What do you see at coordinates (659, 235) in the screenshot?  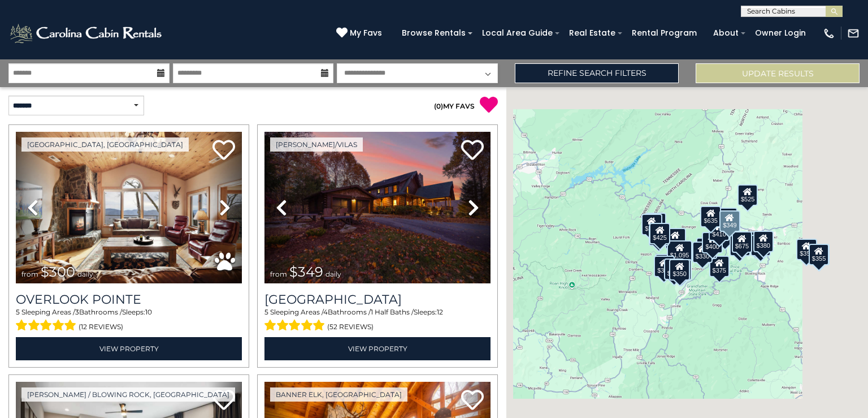 I see `div: $650` at bounding box center [659, 235].